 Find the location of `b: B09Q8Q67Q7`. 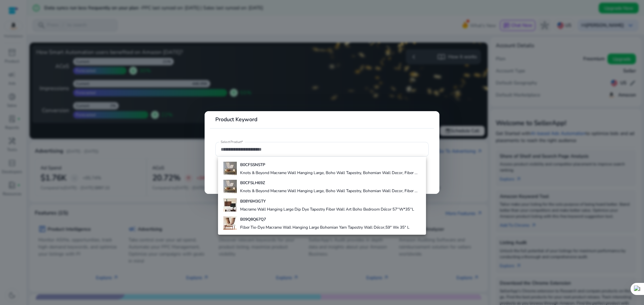

b: B09Q8Q67Q7 is located at coordinates (253, 219).